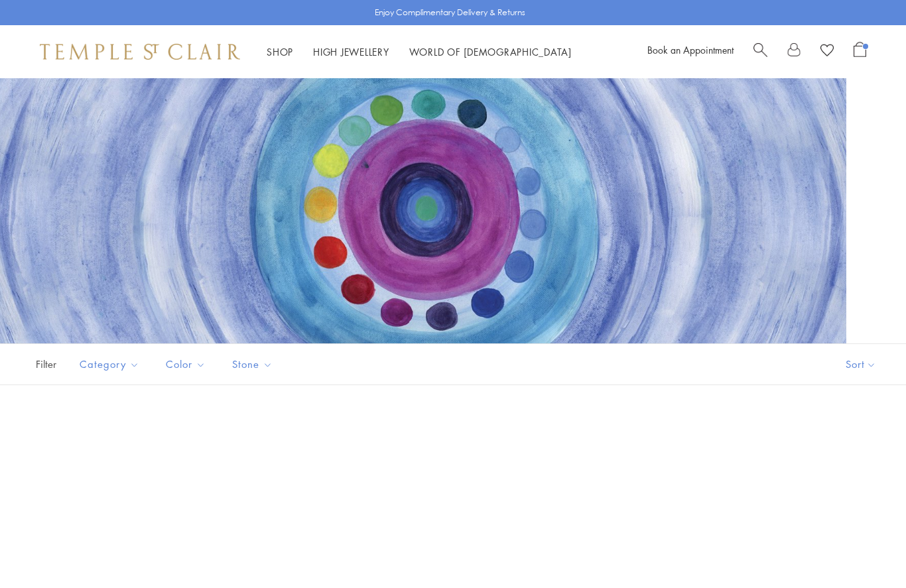  What do you see at coordinates (186, 364) in the screenshot?
I see `button: Color` at bounding box center [186, 364].